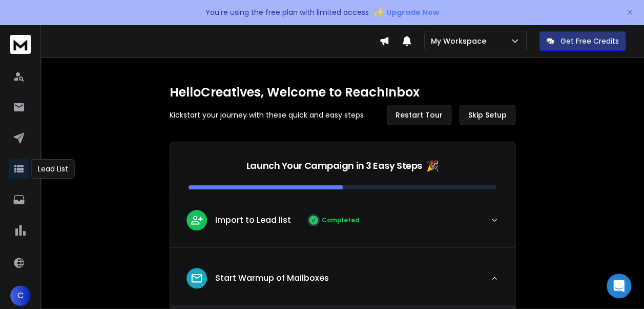  Describe the element at coordinates (266, 115) in the screenshot. I see `p: Kickstart your journey with these quick and easy steps` at that location.